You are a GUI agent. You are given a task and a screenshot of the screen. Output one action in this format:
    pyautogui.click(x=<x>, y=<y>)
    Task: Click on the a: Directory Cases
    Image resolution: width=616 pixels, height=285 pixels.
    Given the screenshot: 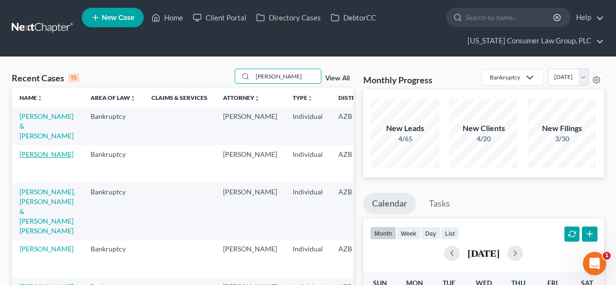 What is the action you would take?
    pyautogui.click(x=288, y=18)
    